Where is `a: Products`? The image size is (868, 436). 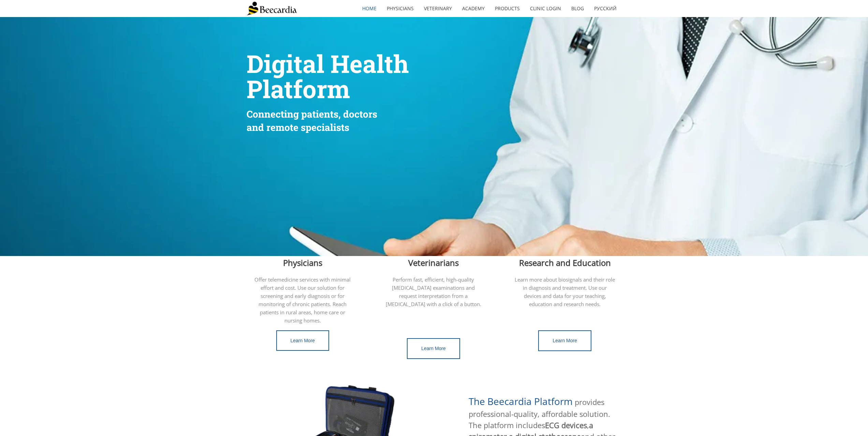
a: Products is located at coordinates (507, 9).